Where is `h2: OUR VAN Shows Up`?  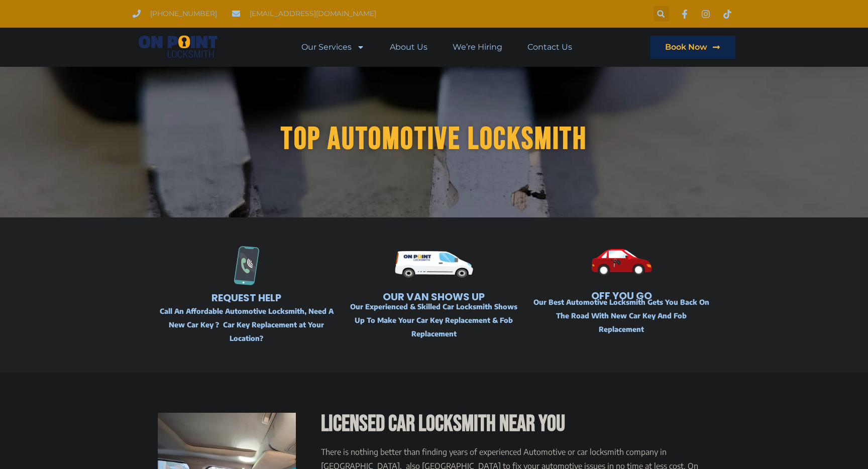 h2: OUR VAN Shows Up is located at coordinates (434, 297).